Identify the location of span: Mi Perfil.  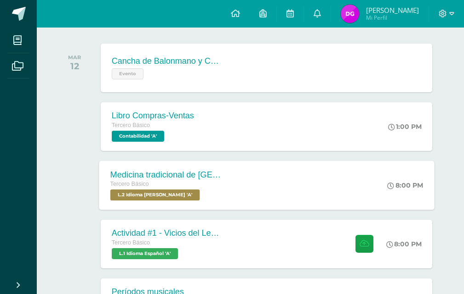
(392, 17).